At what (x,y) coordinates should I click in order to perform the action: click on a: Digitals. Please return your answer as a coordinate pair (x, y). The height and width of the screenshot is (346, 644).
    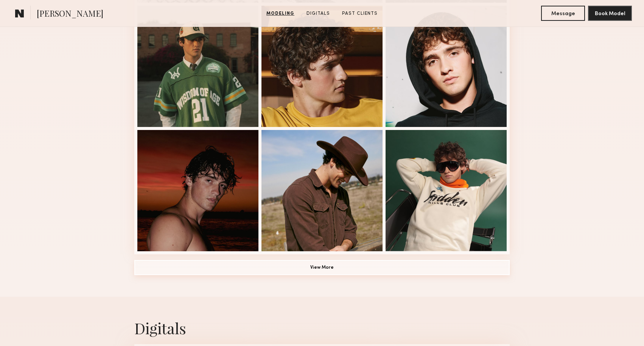
    Looking at the image, I should click on (319, 14).